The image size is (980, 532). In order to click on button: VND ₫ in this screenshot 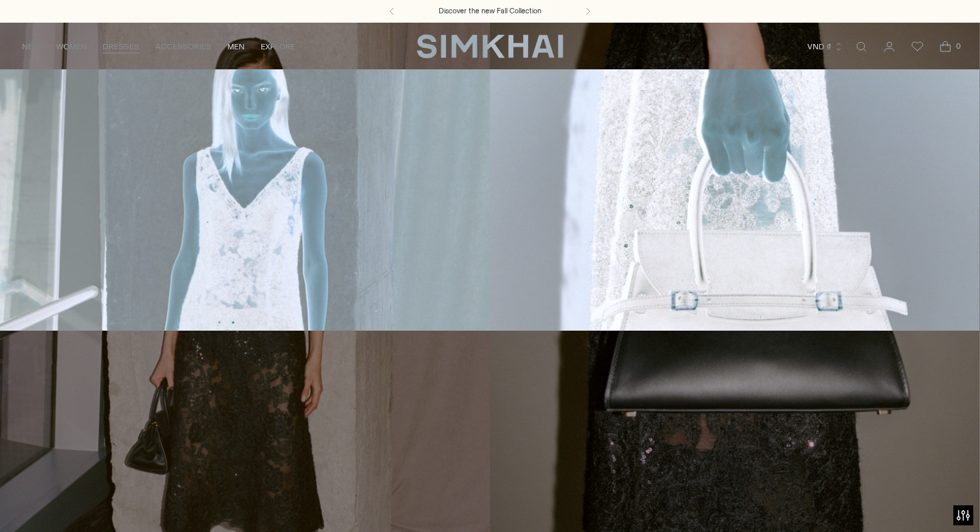, I will do `click(825, 47)`.